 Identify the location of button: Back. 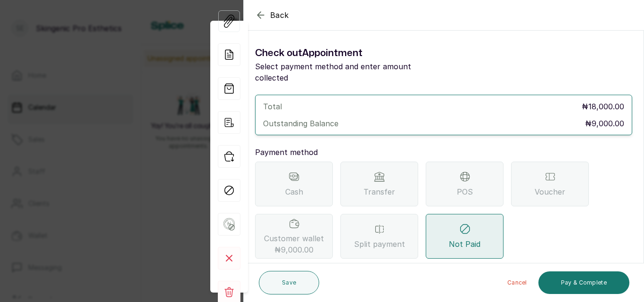
(272, 15).